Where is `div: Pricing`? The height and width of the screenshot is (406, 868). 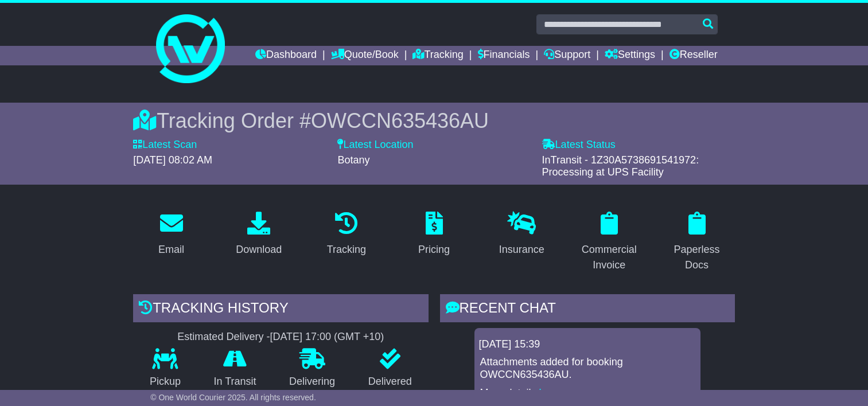 div: Pricing is located at coordinates (434, 250).